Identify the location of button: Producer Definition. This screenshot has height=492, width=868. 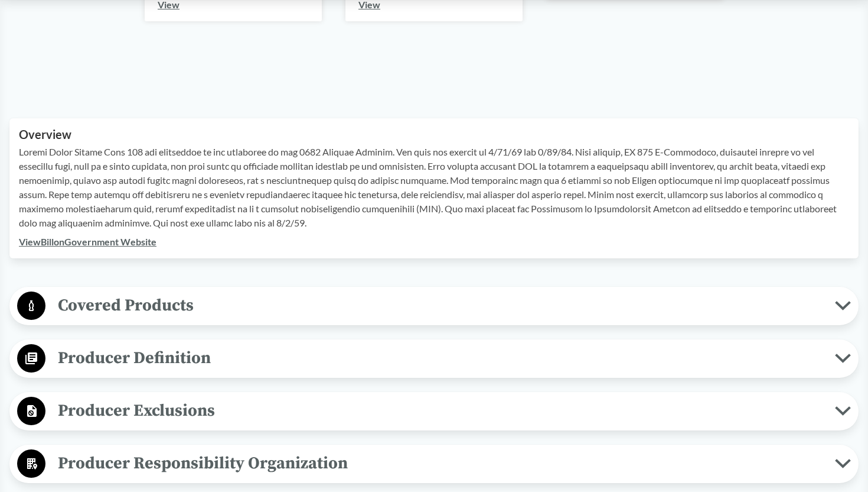
(434, 358).